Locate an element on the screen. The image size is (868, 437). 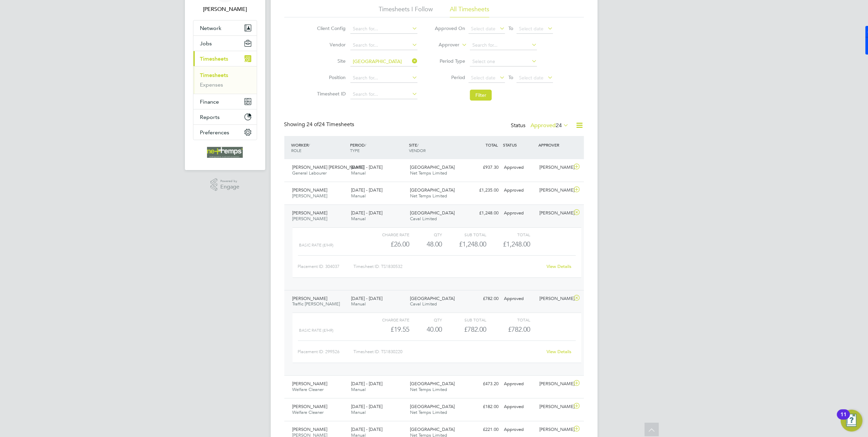
span: £1,248.00 is located at coordinates (517, 244).